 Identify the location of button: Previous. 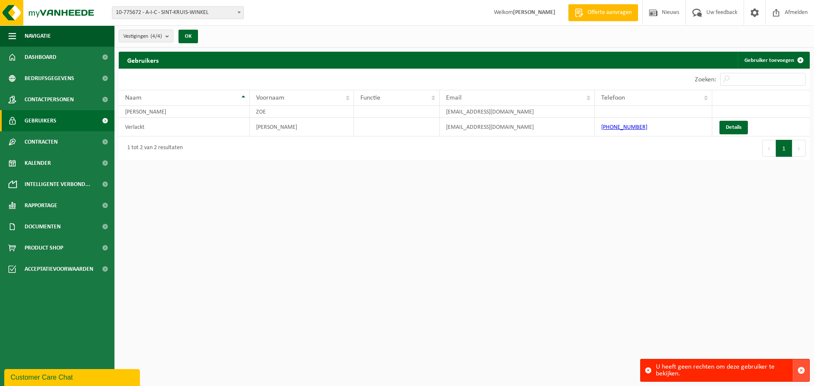
(769, 148).